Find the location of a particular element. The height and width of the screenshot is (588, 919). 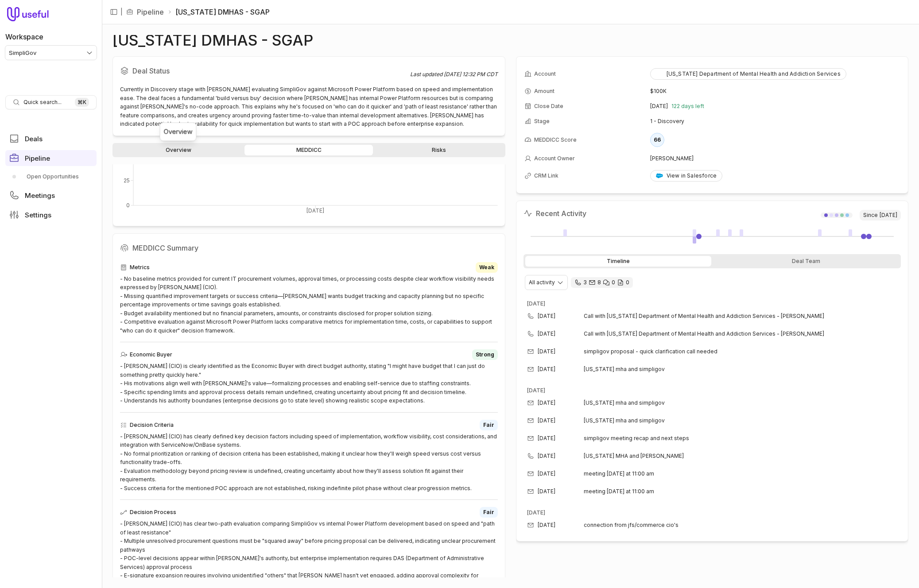

div: - No baseline metrics provided for current IT procurement volumes, approval times, or processing ... is located at coordinates (309, 305).